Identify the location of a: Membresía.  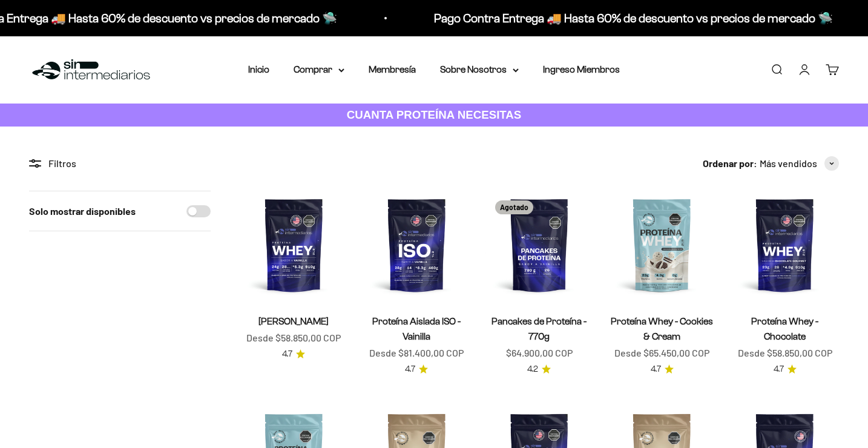
(392, 69).